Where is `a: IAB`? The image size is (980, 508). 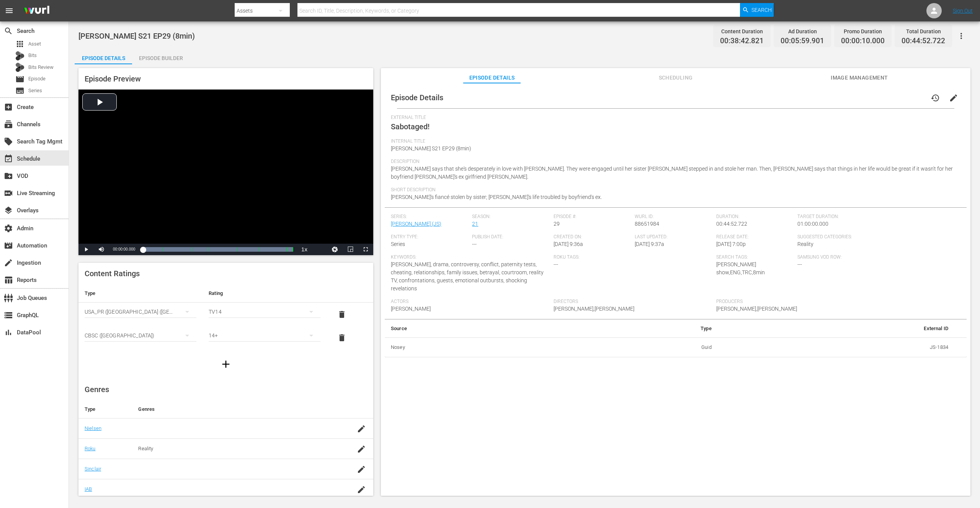
a: IAB is located at coordinates (88, 489).